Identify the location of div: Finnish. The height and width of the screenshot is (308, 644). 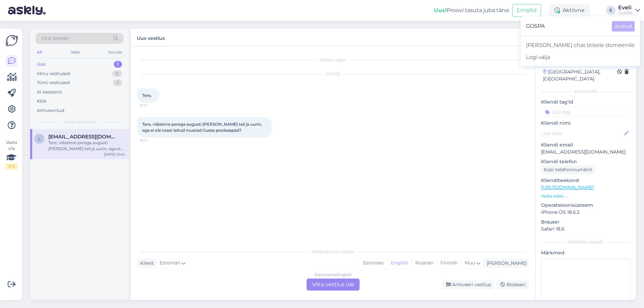
(449, 263).